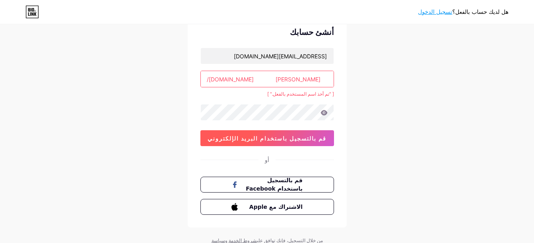 The width and height of the screenshot is (534, 243). Describe the element at coordinates (463, 12) in the screenshot. I see `div: هل لديك حساب بالفعل؟` at that location.